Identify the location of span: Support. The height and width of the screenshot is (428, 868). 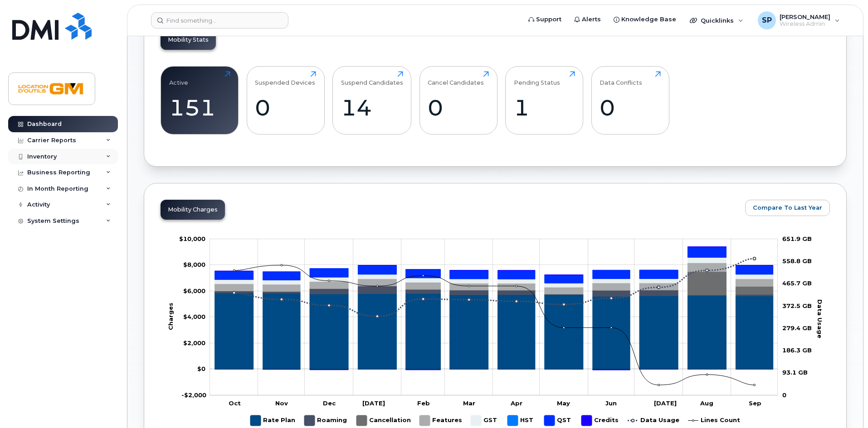
(548, 20).